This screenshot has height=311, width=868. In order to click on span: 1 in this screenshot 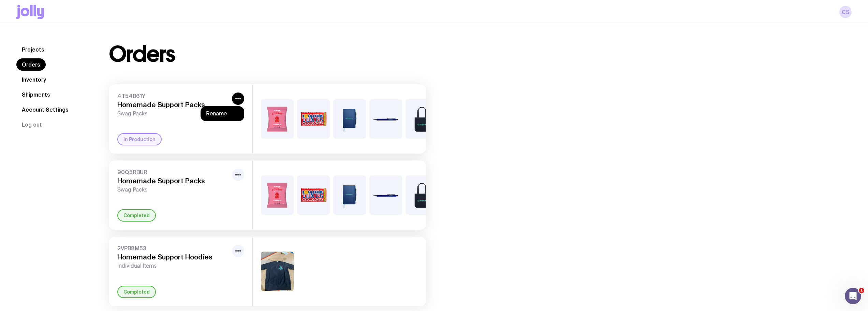, I will do `click(861, 290)`.